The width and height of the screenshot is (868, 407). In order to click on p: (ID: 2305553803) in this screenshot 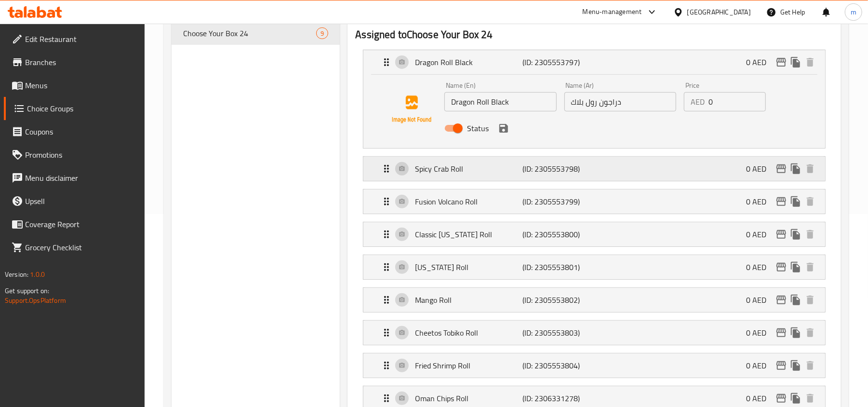, I will do `click(559, 333)`.